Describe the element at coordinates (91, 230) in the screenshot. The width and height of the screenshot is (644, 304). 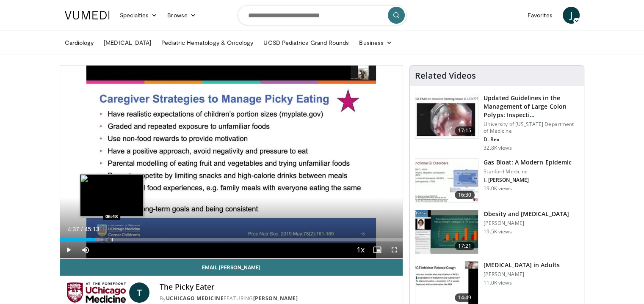
I see `span: 45:13` at that location.